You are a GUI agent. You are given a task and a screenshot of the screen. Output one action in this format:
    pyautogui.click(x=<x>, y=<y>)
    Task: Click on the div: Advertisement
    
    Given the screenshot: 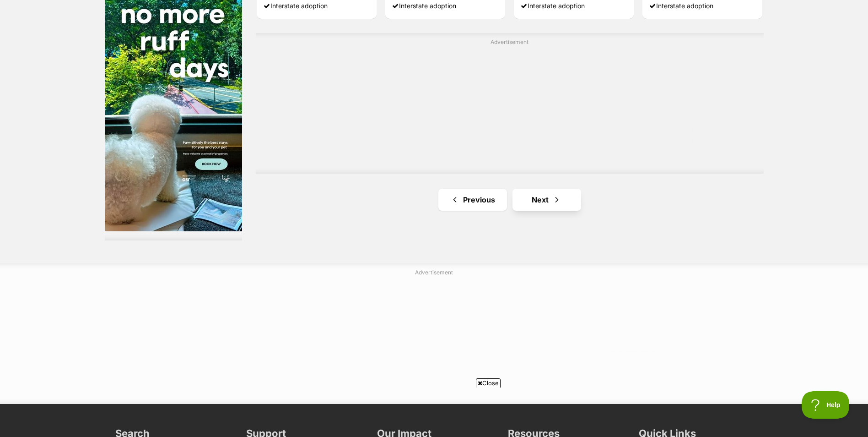 What is the action you would take?
    pyautogui.click(x=510, y=103)
    